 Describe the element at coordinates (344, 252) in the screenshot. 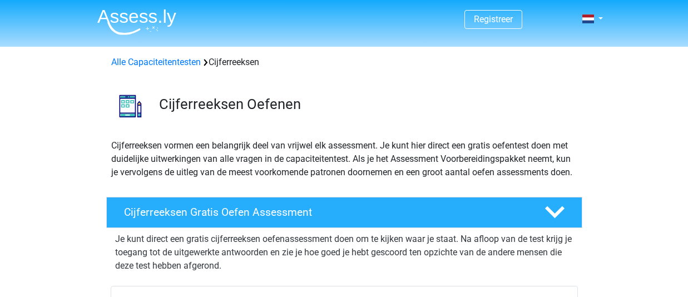

I see `p: Je kunt direct een gratis cijferreeksen oefenassessment doen om te kijken waar je staat. Na afloo...` at that location.